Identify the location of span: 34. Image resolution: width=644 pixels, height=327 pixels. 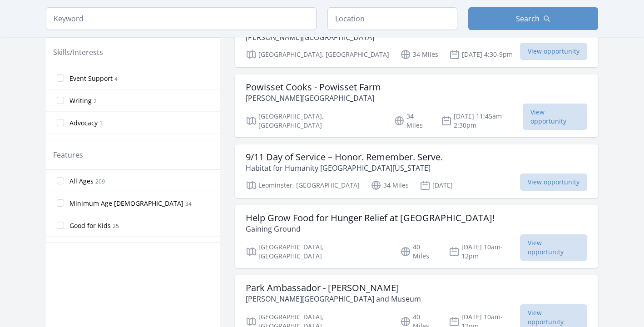
(188, 204).